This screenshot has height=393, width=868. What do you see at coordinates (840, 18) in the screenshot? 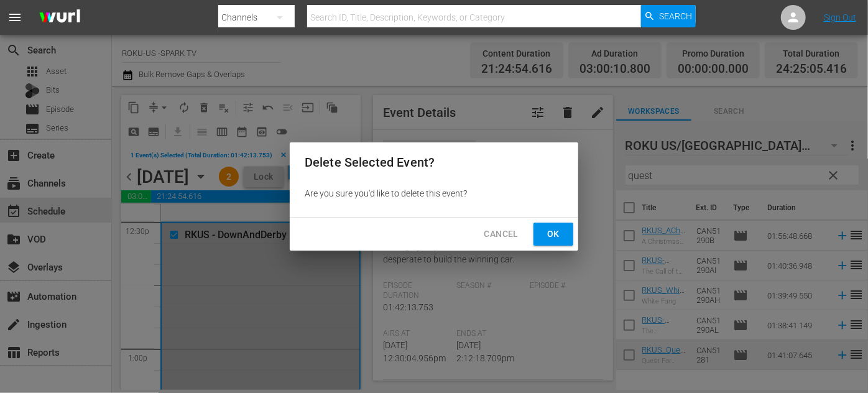
I see `a: Sign Out` at bounding box center [840, 18].